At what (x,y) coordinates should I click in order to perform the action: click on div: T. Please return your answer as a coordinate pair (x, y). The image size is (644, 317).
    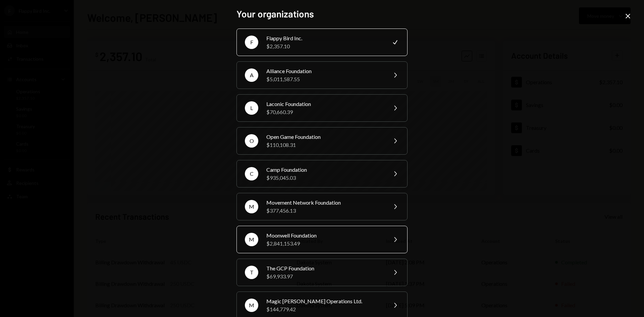
    Looking at the image, I should click on (252, 273).